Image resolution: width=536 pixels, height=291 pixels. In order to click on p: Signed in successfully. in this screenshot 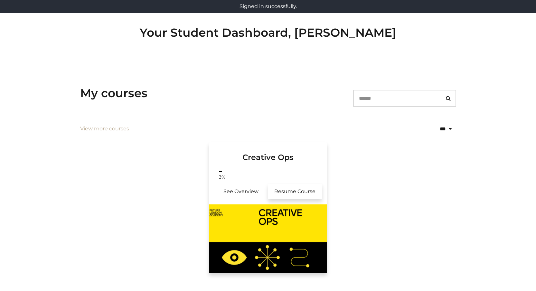, I will do `click(268, 6)`.